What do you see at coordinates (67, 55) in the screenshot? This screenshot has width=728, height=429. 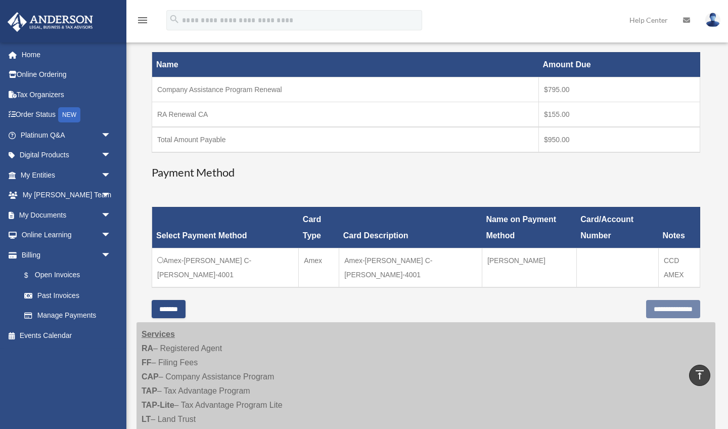 I see `a: Home` at bounding box center [67, 55].